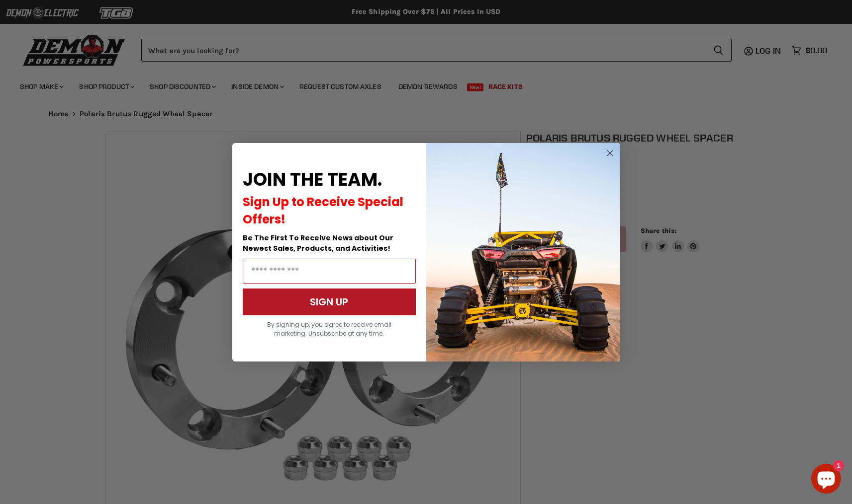  Describe the element at coordinates (317, 243) in the screenshot. I see `span: Be The First To Receive News about Our Newest Sales, Products, and Activities!` at that location.